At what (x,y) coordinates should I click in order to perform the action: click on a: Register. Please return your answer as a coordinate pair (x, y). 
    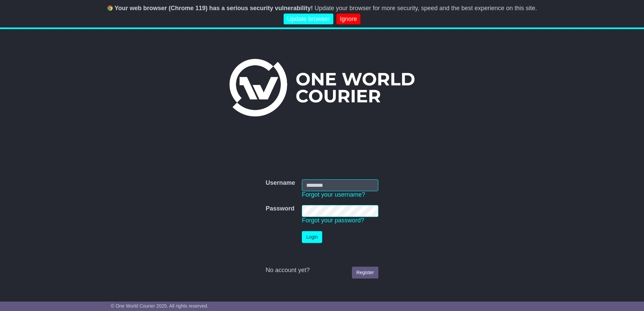
    Looking at the image, I should click on (365, 273).